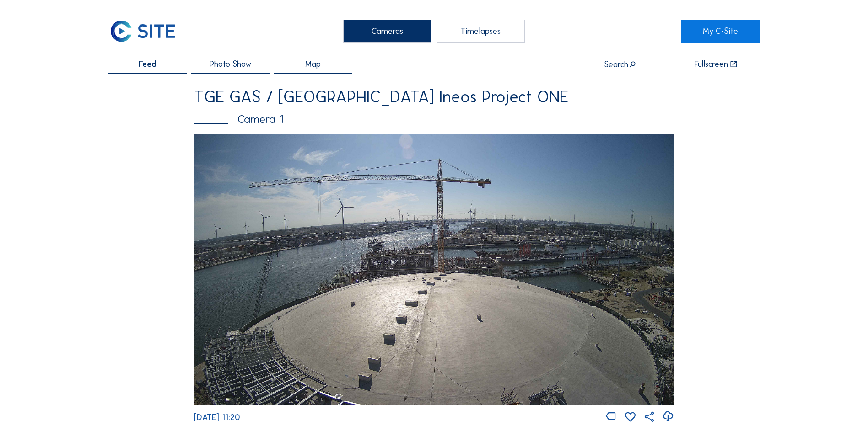  I want to click on img: Image, so click(434, 269).